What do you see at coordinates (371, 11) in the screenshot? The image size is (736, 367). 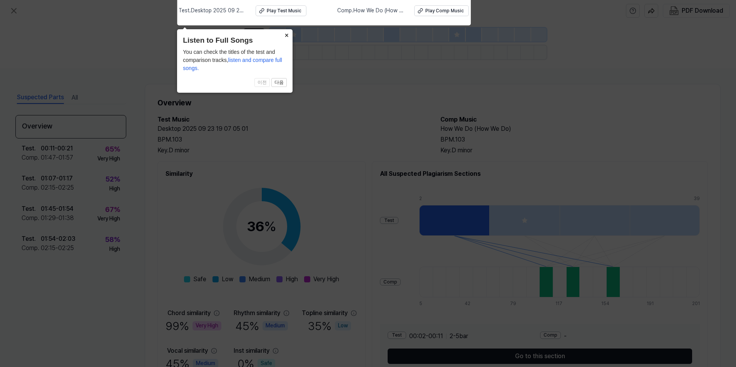 I see `span: Comp . How We Do (How We Do)` at bounding box center [371, 11].